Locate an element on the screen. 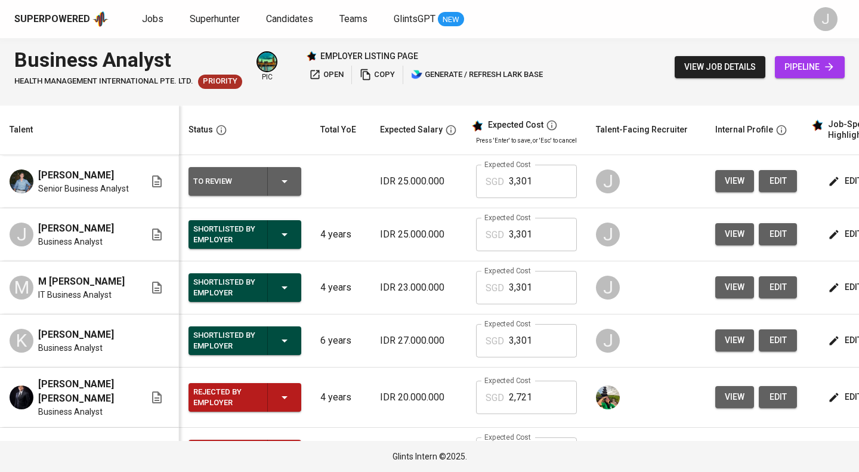 The image size is (859, 472). p: IDR 23.000.000 is located at coordinates (418, 287).